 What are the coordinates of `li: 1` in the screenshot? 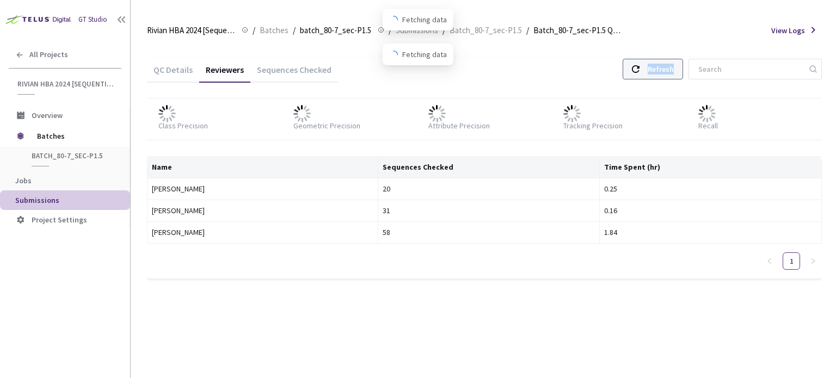 It's located at (792, 261).